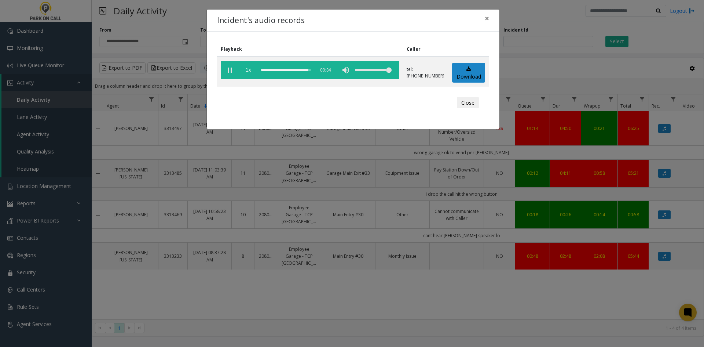 This screenshot has width=704, height=347. Describe the element at coordinates (261, 21) in the screenshot. I see `h4: Incident's audio records` at that location.